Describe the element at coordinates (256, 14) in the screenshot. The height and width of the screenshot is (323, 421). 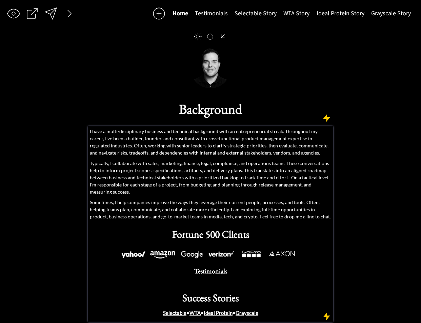
I see `button: Selectable Story` at that location.